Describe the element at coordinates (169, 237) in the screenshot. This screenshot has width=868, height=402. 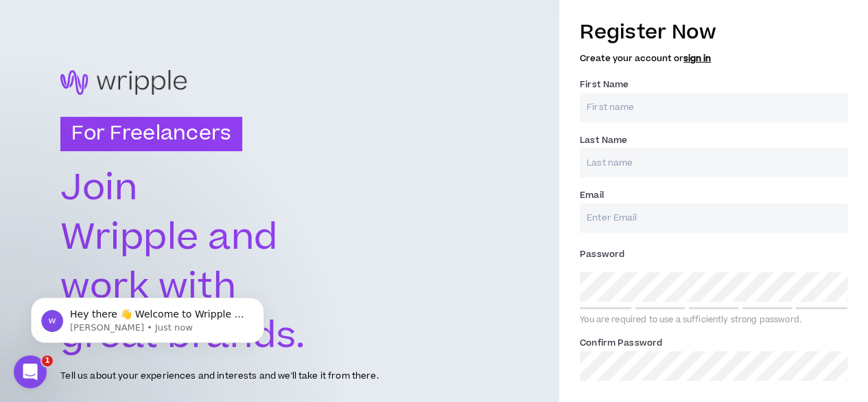
I see `text: Wripple and` at that location.